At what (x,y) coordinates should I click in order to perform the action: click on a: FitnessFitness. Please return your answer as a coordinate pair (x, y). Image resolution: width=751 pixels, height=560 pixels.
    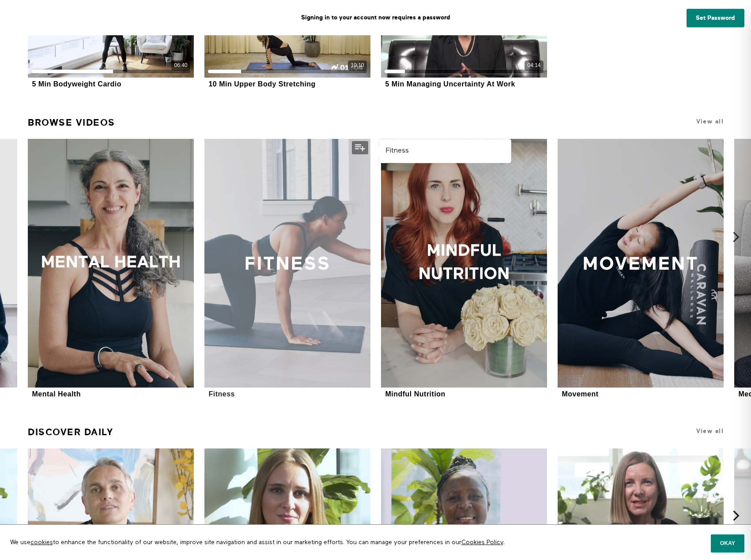
    Looking at the image, I should click on (287, 269).